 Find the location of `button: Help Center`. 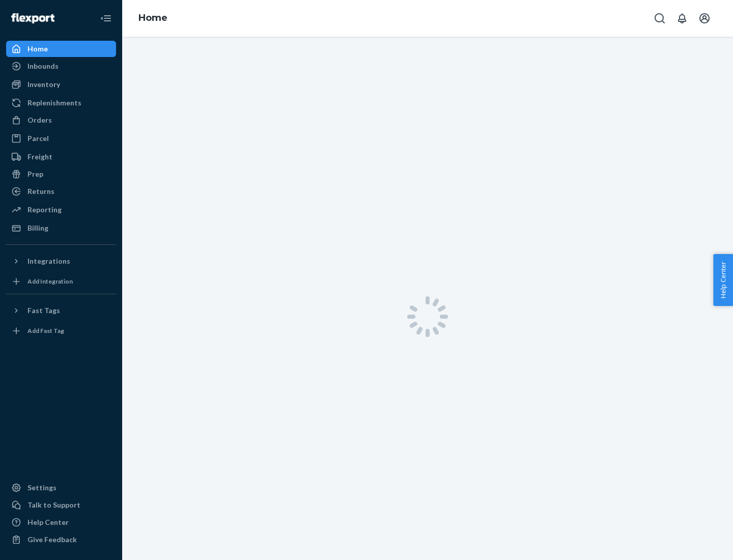

button: Help Center is located at coordinates (723, 280).